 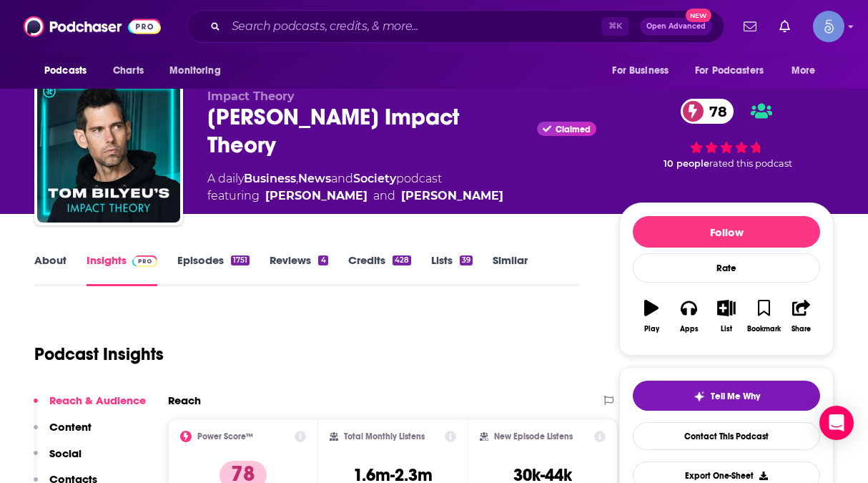 I want to click on a: InsightsPodchaser Pro, so click(x=121, y=270).